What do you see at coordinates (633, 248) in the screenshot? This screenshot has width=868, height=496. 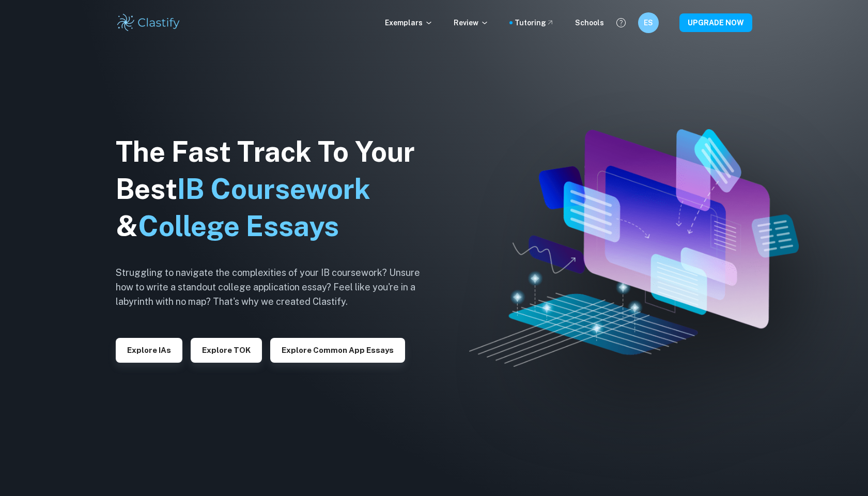 I see `img: Clastify hero` at bounding box center [633, 248].